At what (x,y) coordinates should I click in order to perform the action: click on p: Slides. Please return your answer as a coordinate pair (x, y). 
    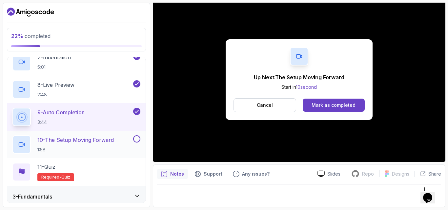
    Looking at the image, I should click on (334, 174).